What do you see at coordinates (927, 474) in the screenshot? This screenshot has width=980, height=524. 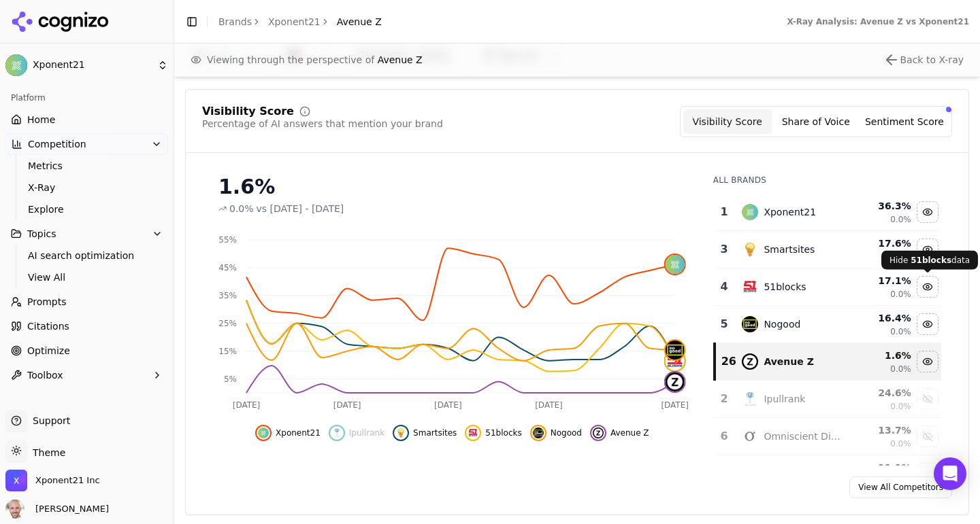 I see `button: Show webfx data` at bounding box center [927, 474].